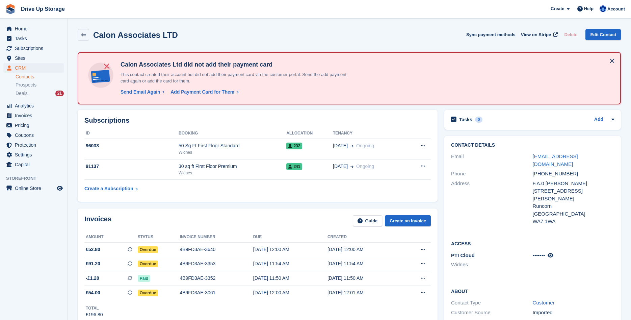 The height and width of the screenshot is (320, 631). I want to click on div: Runcorn, so click(573, 206).